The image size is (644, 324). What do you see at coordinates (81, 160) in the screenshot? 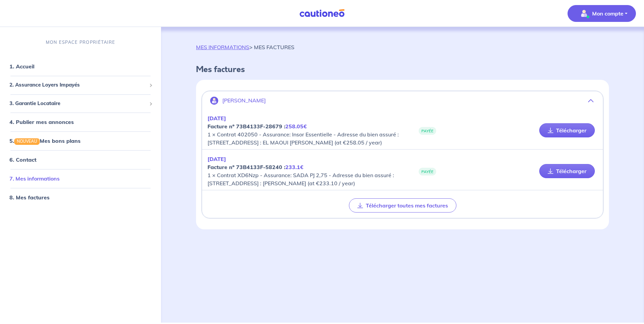
I see `div: 6. Contact` at bounding box center [81, 160].